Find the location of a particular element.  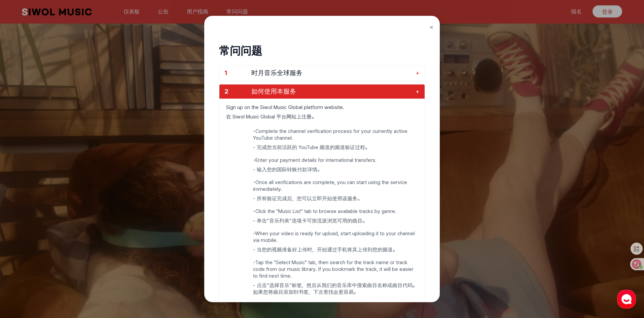

font: - 所有验证完成后，您可以立即开始使用该服务。 is located at coordinates (308, 198).